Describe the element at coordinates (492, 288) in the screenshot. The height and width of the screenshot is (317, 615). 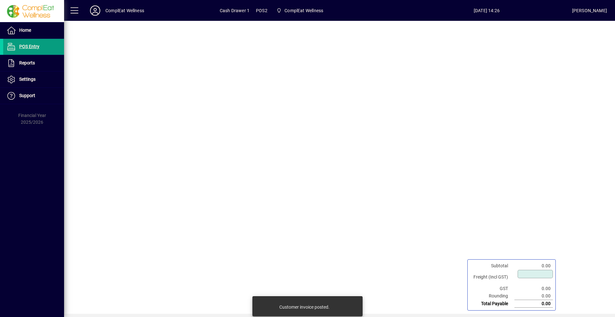
I see `td: GST` at that location.